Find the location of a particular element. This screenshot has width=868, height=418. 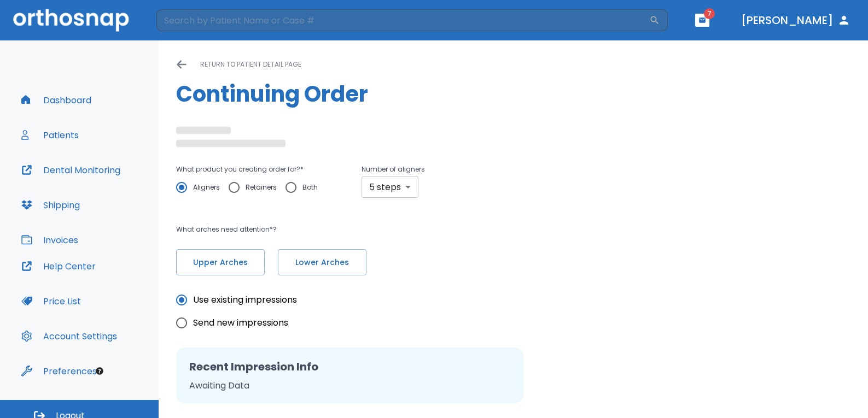

div: 5 steps is located at coordinates (390, 187).